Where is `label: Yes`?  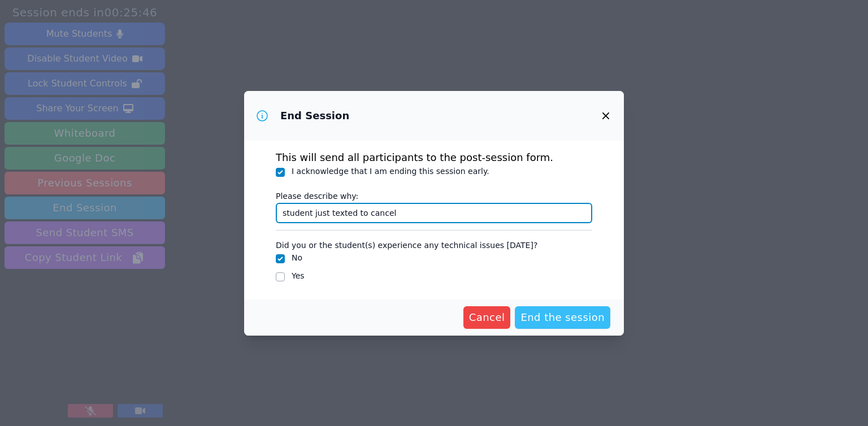
label: Yes is located at coordinates (298, 275).